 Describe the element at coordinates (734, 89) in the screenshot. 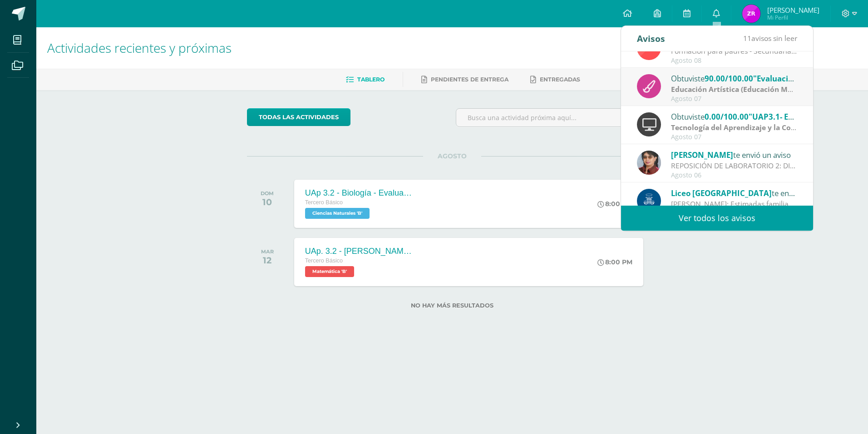

I see `div: | SUMATIVO` at that location.